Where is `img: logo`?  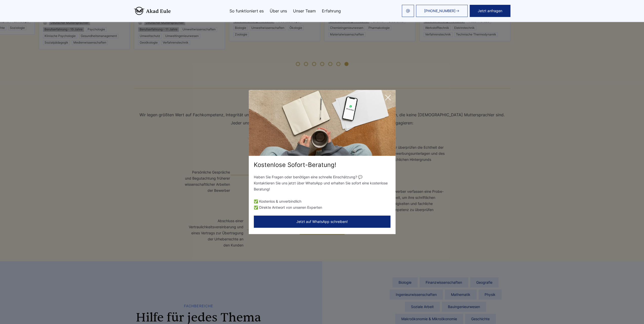 img: logo is located at coordinates (153, 11).